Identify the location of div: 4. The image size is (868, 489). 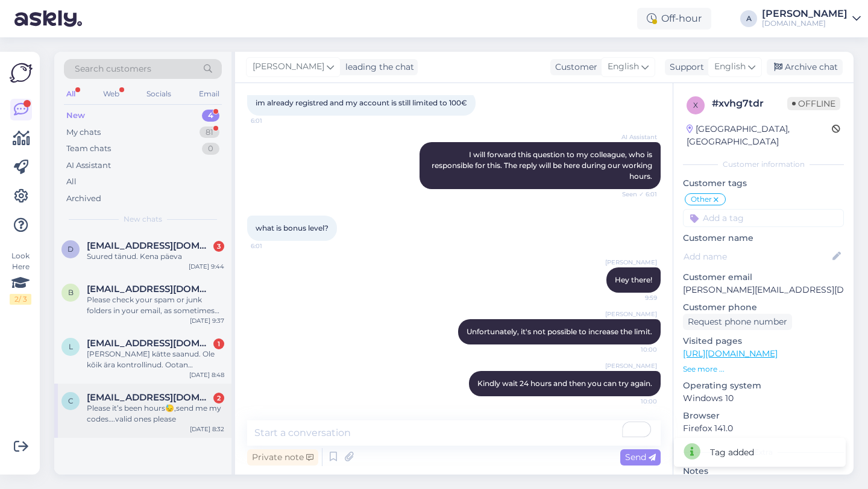
(210, 116).